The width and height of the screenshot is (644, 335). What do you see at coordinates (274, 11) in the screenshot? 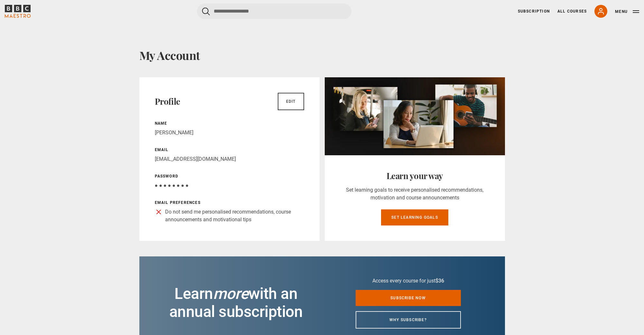
I see `input: Search` at bounding box center [274, 11].